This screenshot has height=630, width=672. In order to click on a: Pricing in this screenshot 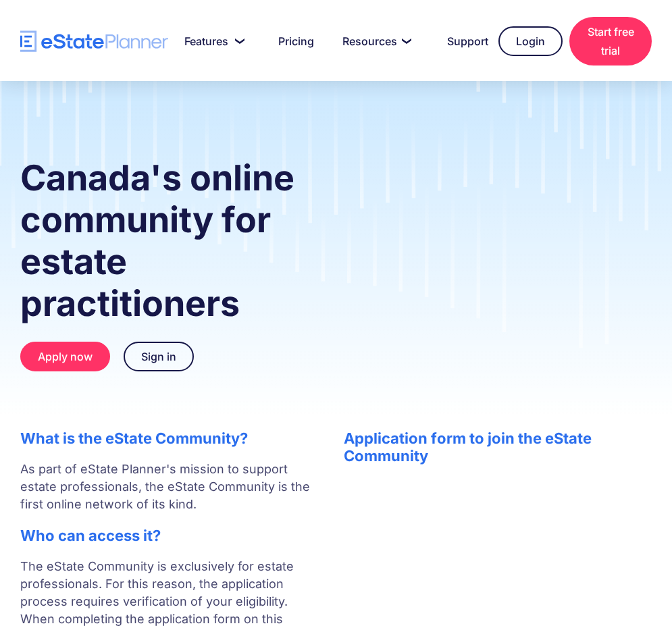, I will do `click(291, 41)`.